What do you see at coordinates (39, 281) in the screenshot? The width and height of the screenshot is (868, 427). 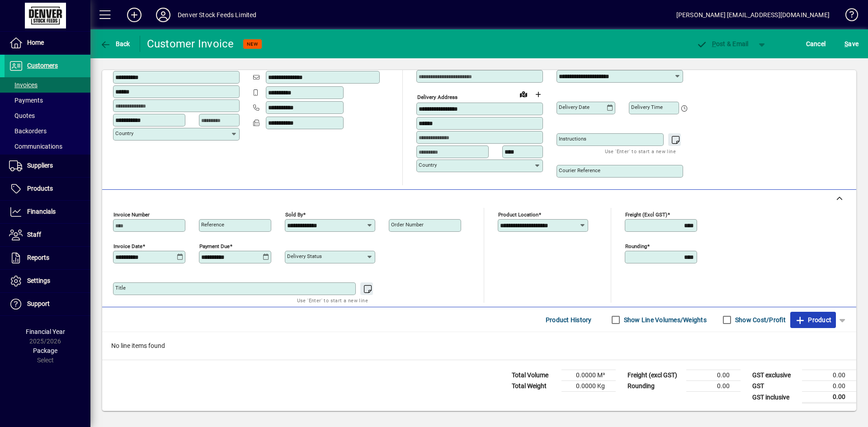 I see `span: Settings` at bounding box center [39, 281].